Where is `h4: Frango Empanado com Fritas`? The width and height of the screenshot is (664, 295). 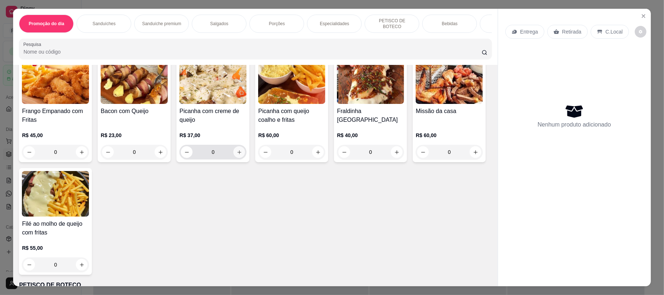
h4: Frango Empanado com Fritas is located at coordinates (55, 116).